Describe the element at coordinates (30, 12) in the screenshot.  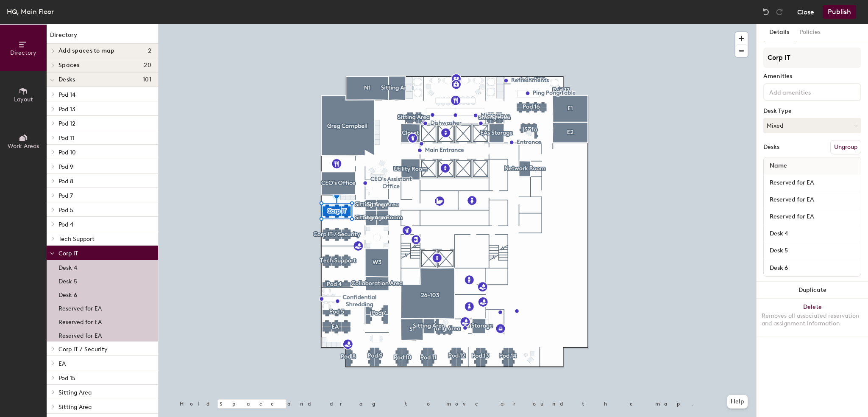
I see `div: HQ, Main Floor` at that location.